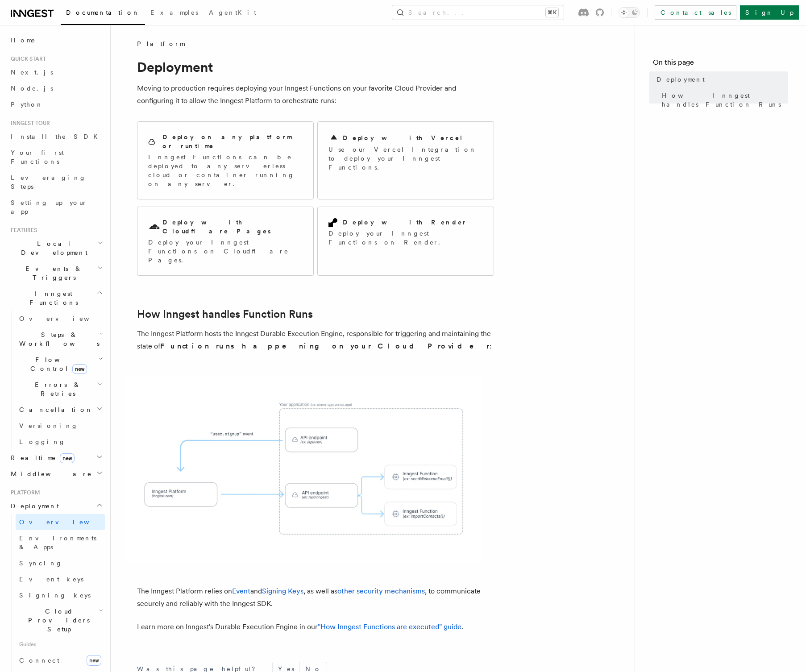 Image resolution: width=806 pixels, height=672 pixels. What do you see at coordinates (22, 230) in the screenshot?
I see `span: Features` at bounding box center [22, 230].